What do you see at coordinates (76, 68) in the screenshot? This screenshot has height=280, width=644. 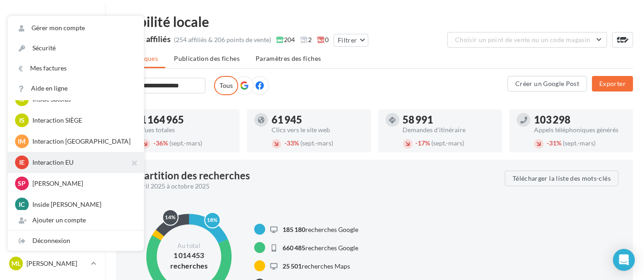 I see `a: Mes factures` at bounding box center [76, 68].